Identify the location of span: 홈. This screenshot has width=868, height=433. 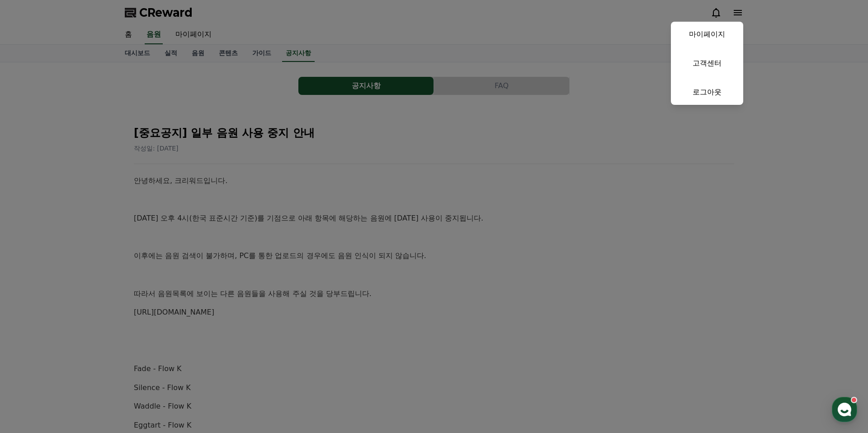
(31, 304).